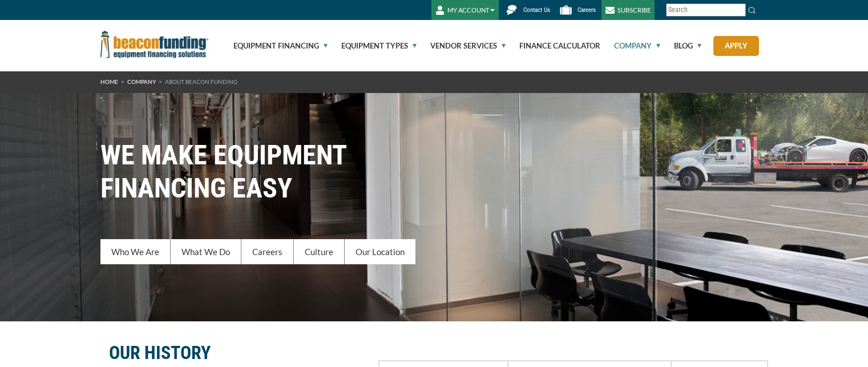  What do you see at coordinates (372, 45) in the screenshot?
I see `a: Equipment Types` at bounding box center [372, 45].